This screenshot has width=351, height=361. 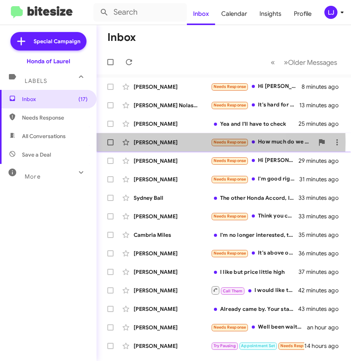 What do you see at coordinates (172, 235) in the screenshot?
I see `div: Cambria Miles` at bounding box center [172, 235].